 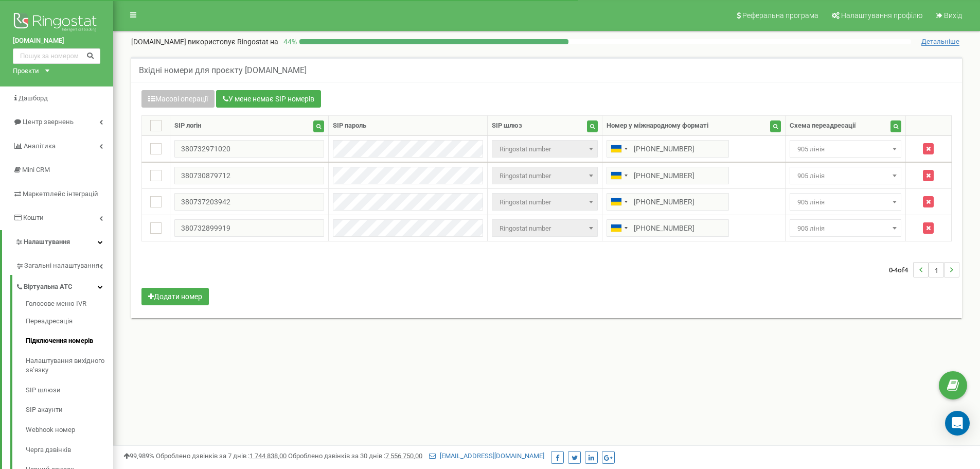 What do you see at coordinates (47, 241) in the screenshot?
I see `span: Налаштування` at bounding box center [47, 241].